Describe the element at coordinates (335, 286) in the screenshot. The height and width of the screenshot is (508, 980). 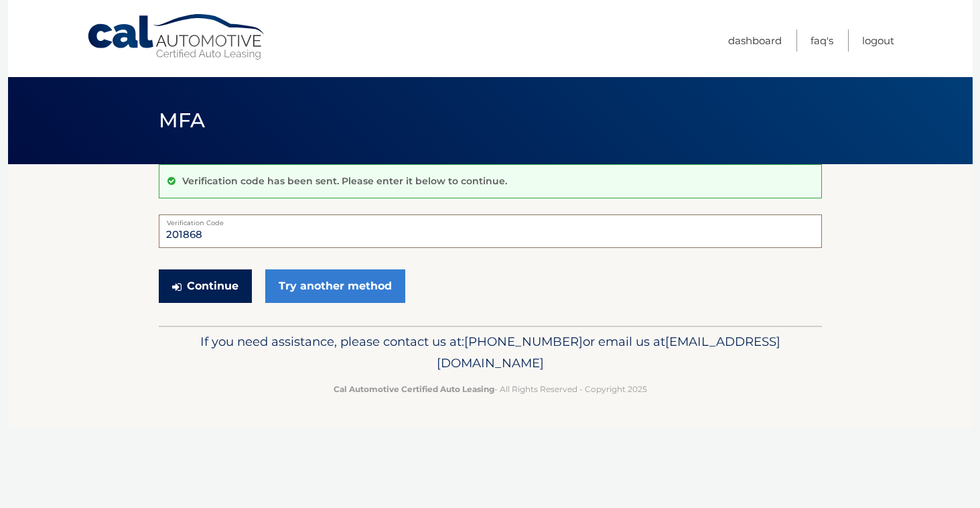
I see `a: Try another method` at that location.